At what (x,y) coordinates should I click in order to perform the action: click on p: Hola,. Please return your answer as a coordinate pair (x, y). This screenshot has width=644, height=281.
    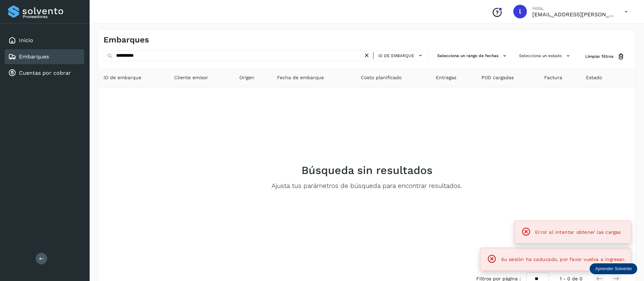
    Looking at the image, I should click on (573, 8).